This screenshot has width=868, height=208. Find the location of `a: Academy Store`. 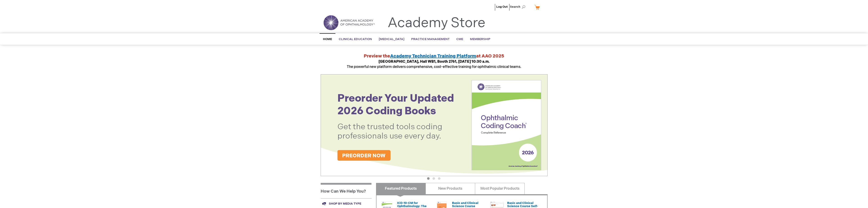

a: Academy Store is located at coordinates (436, 23).